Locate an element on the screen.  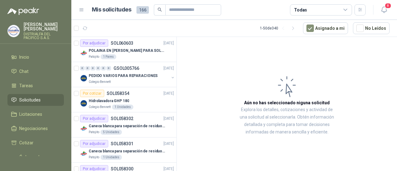
button: 8 is located at coordinates (384, 10).